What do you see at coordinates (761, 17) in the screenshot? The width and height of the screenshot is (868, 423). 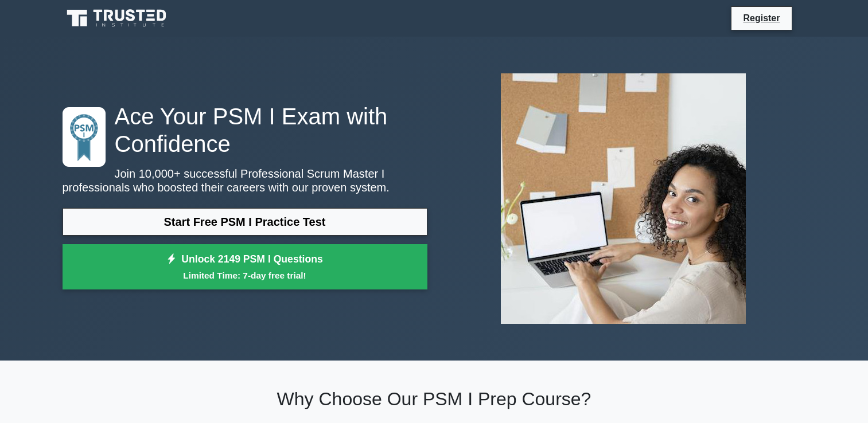 I see `a: Register` at bounding box center [761, 17].